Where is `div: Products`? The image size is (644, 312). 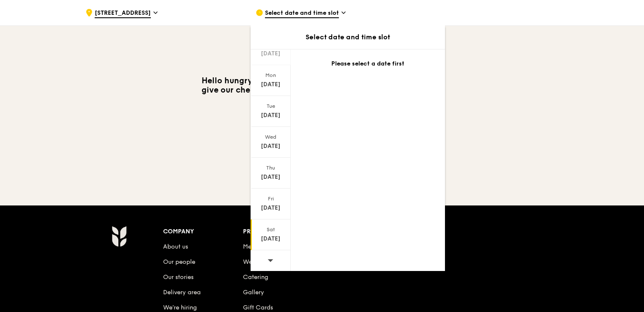 div: Products is located at coordinates (283, 232).